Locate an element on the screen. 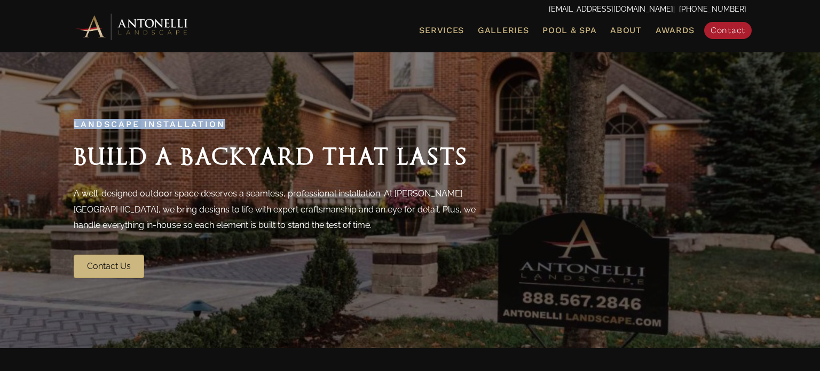  img: Antonelli Horizontal Logo is located at coordinates (132, 26).